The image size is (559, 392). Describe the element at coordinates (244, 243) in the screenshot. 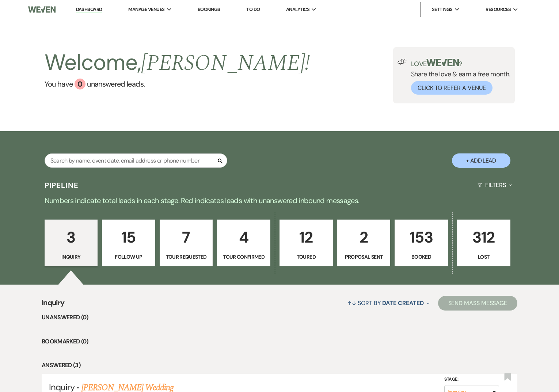

I see `a: 4Tour Confirmed` at that location.